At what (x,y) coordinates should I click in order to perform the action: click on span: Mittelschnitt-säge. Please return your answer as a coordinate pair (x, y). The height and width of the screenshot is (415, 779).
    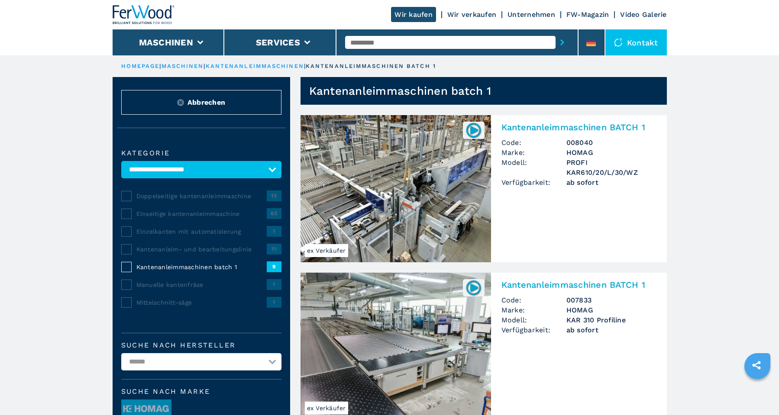
    Looking at the image, I should click on (201, 303).